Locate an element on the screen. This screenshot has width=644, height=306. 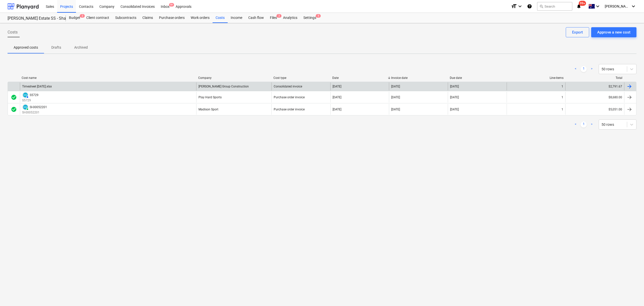
div: Invoice has been synced with Xero and its status is currently PAID is located at coordinates (26, 107).